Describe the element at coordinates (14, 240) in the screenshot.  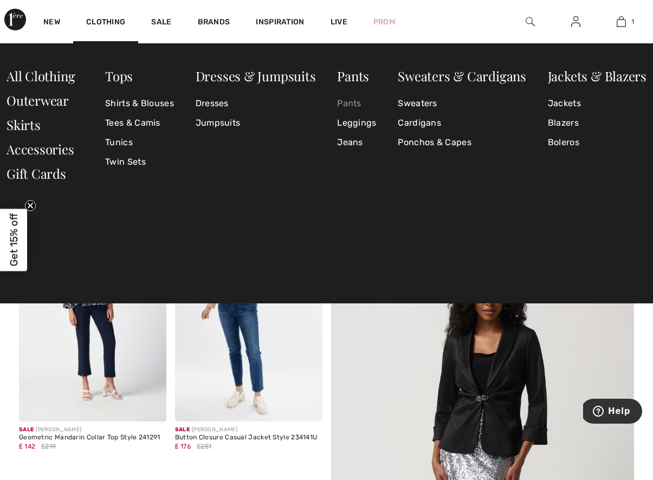
I see `span: Get 15% off` at that location.